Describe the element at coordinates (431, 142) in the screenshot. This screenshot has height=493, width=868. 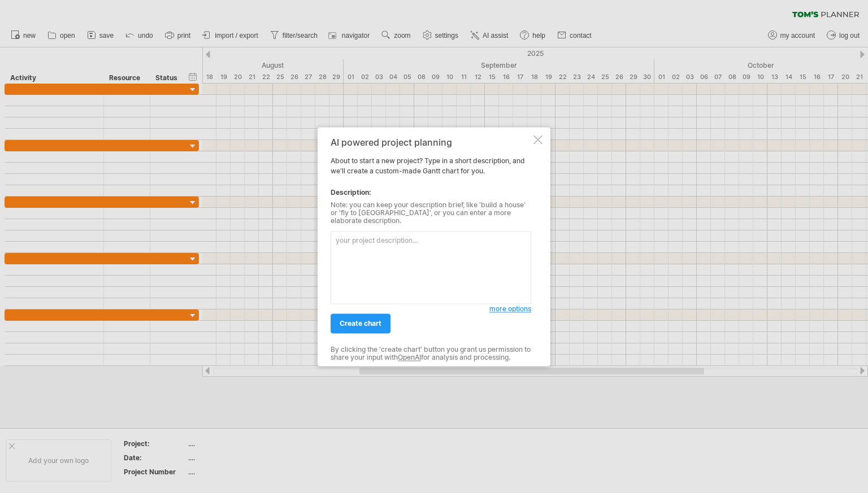
I see `div: AI powered project planning` at that location.